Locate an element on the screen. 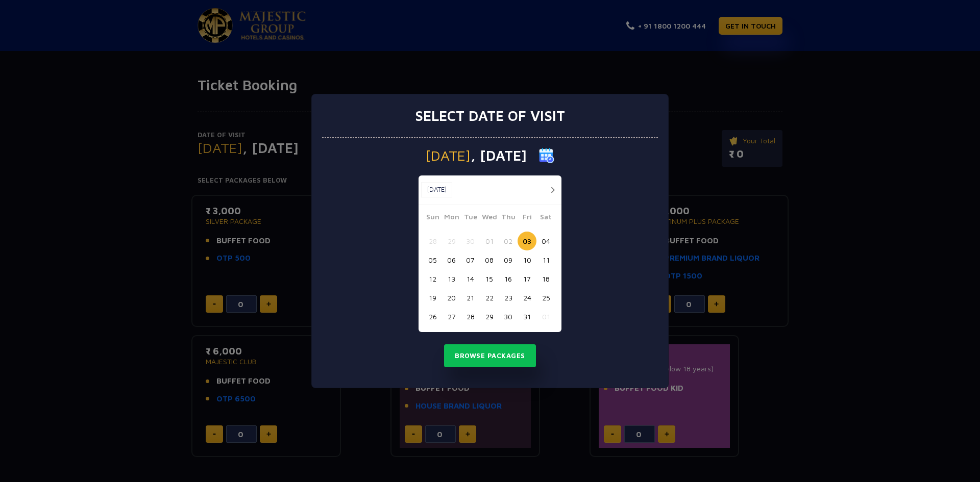  button: 09 is located at coordinates (508, 260).